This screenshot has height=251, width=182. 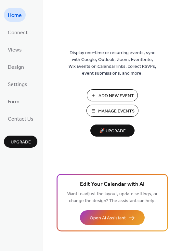 I want to click on span: Connect, so click(x=18, y=33).